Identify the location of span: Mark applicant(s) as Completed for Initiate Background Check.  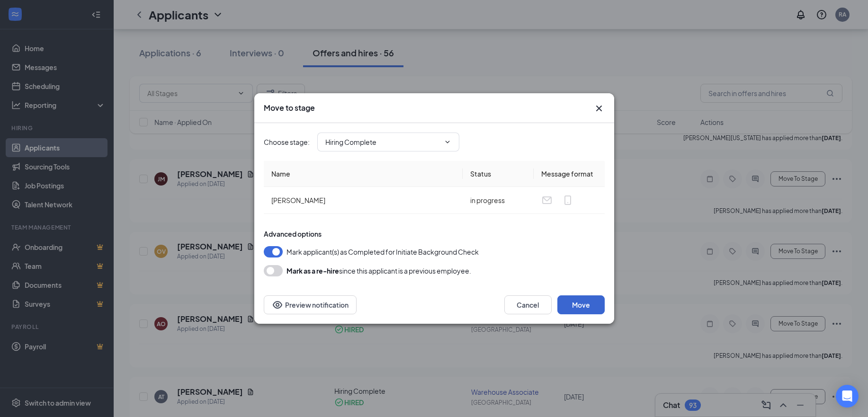
(383, 252).